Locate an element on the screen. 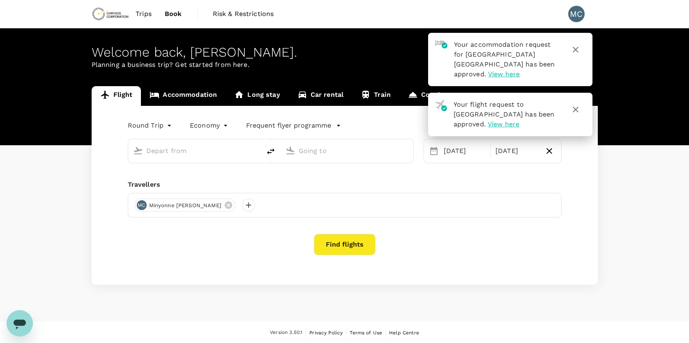 The height and width of the screenshot is (343, 689). span: Version 3.50.1 is located at coordinates (286, 333).